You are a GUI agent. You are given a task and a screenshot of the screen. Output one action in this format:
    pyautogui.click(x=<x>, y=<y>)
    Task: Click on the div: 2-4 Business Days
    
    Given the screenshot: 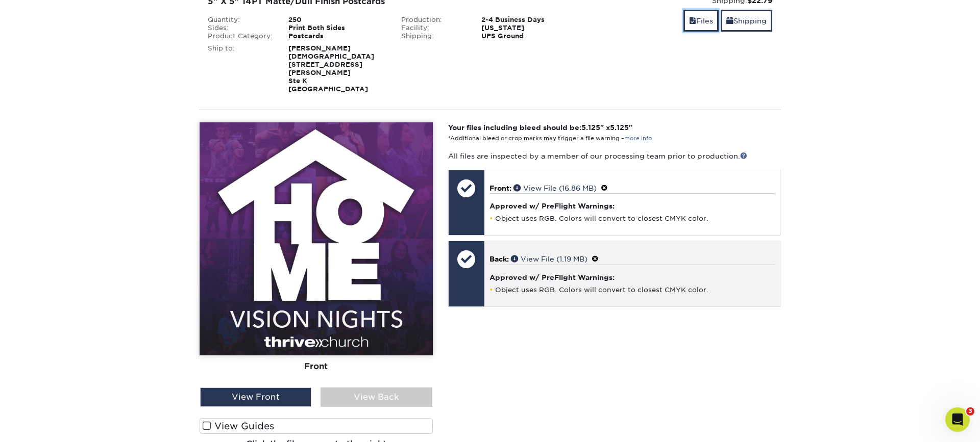 What is the action you would take?
    pyautogui.click(x=530, y=20)
    